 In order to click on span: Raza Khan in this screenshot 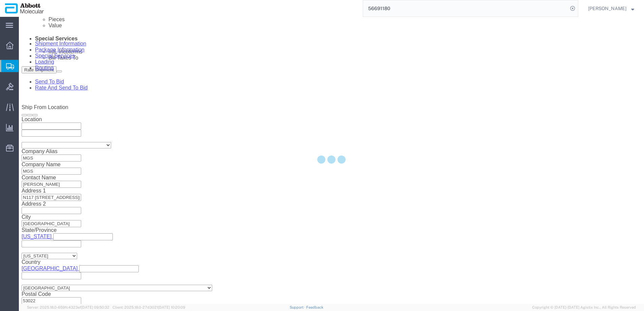, I will do `click(607, 9)`.